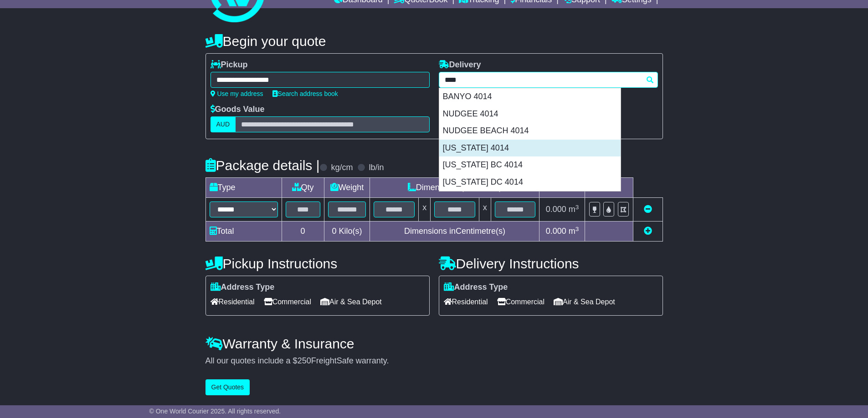  What do you see at coordinates (455, 232) in the screenshot?
I see `td: Dimensions in Centimetre(s)` at bounding box center [455, 232].